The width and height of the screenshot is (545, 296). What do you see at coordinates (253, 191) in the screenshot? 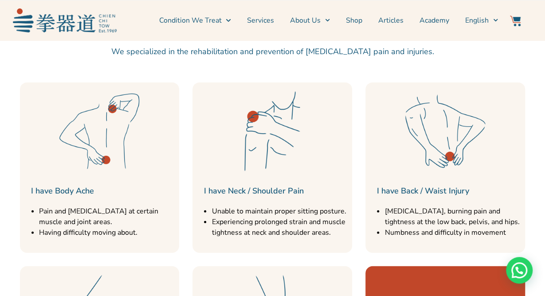
I see `a: I have Neck / Shoulder Pain` at bounding box center [253, 191].